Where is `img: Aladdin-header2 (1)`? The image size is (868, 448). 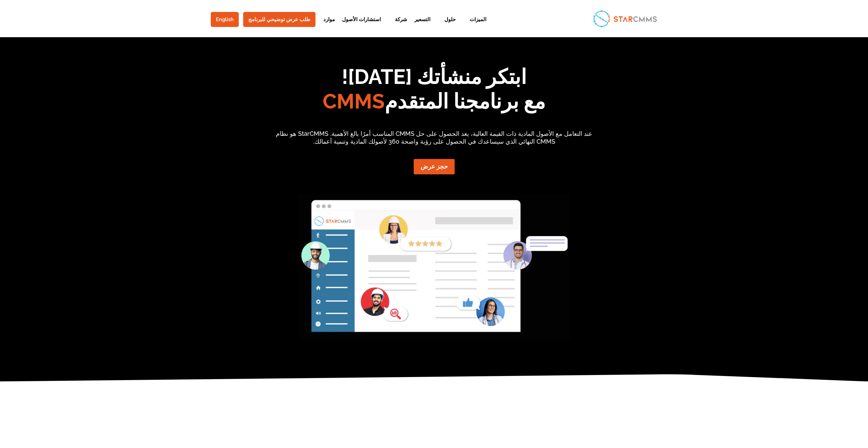
img: Aladdin-header2 (1) is located at coordinates (434, 266).